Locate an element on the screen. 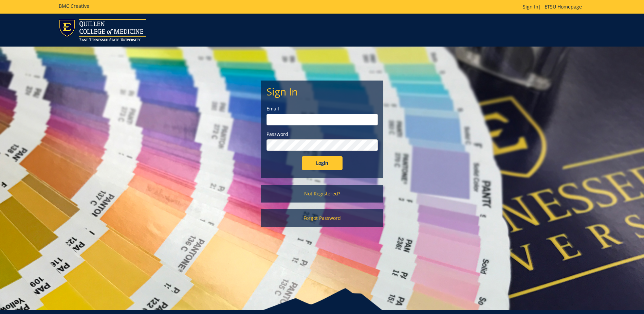 The image size is (644, 314). label: Password is located at coordinates (322, 134).